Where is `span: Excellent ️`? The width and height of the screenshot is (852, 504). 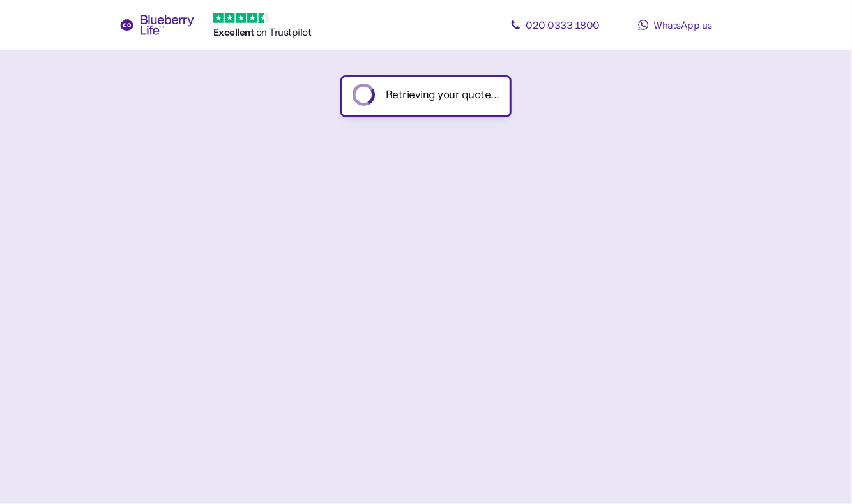
span: Excellent ️ is located at coordinates (234, 32).